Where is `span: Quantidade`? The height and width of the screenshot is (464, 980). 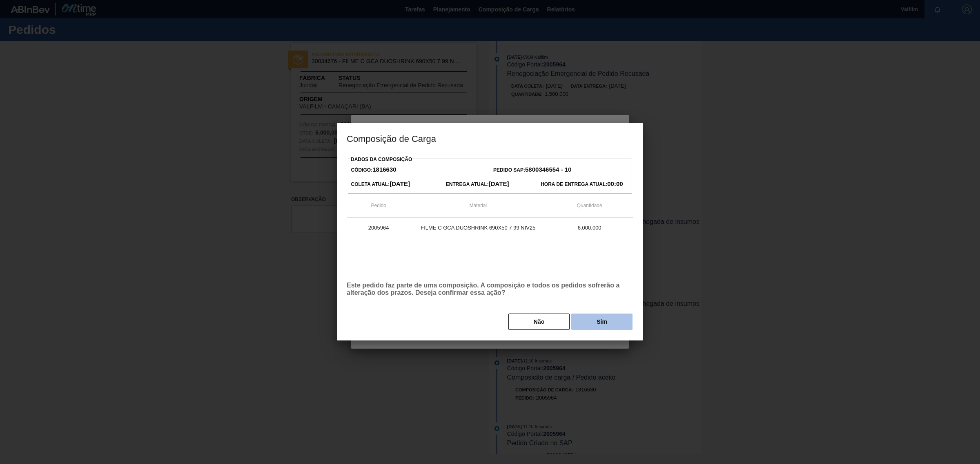
span: Quantidade is located at coordinates (590, 206).